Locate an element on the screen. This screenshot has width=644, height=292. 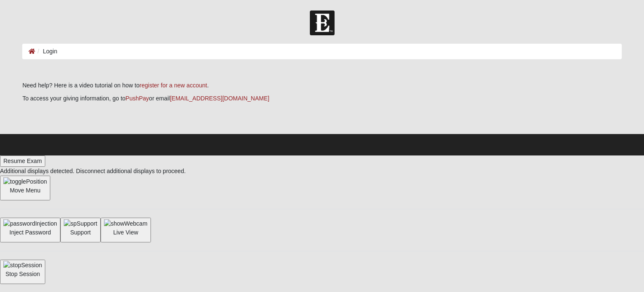
p: Need help? Here is a video tutorial on how to . is located at coordinates (322, 85).